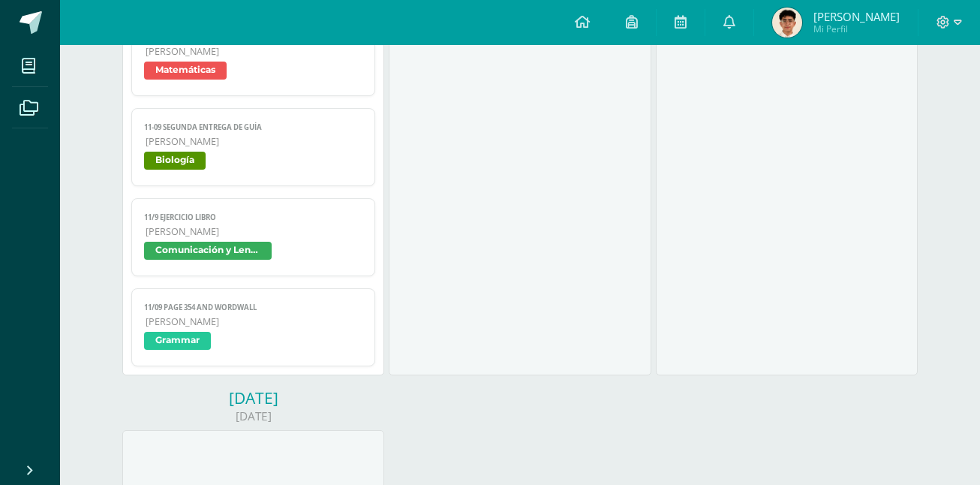 The height and width of the screenshot is (485, 980). I want to click on span: Matemáticas, so click(185, 70).